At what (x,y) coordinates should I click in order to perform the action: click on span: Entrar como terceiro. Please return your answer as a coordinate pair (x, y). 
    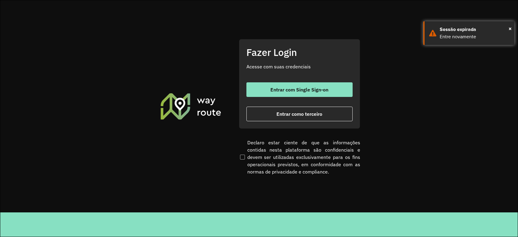
    Looking at the image, I should click on (299, 114).